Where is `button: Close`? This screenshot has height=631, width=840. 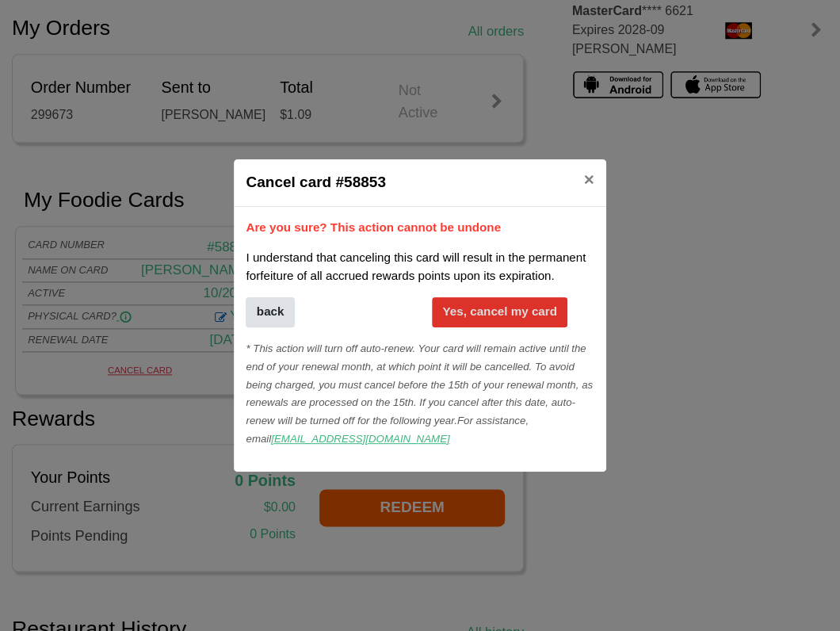
button: Close is located at coordinates (589, 180).